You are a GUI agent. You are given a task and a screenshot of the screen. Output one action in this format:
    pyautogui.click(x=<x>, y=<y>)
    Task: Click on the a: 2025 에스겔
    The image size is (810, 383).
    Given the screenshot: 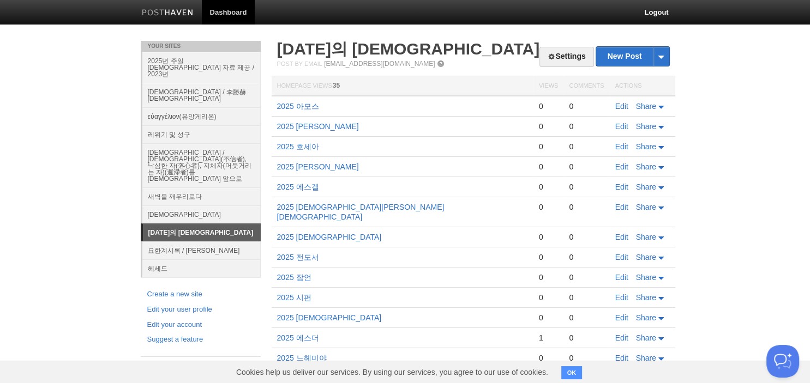 What is the action you would take?
    pyautogui.click(x=298, y=187)
    